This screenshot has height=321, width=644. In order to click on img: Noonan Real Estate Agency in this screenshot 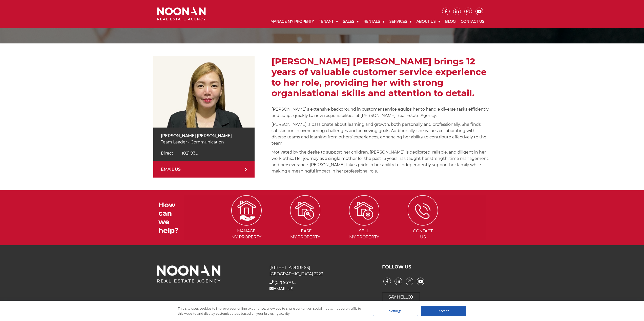, I will do `click(181, 14)`.